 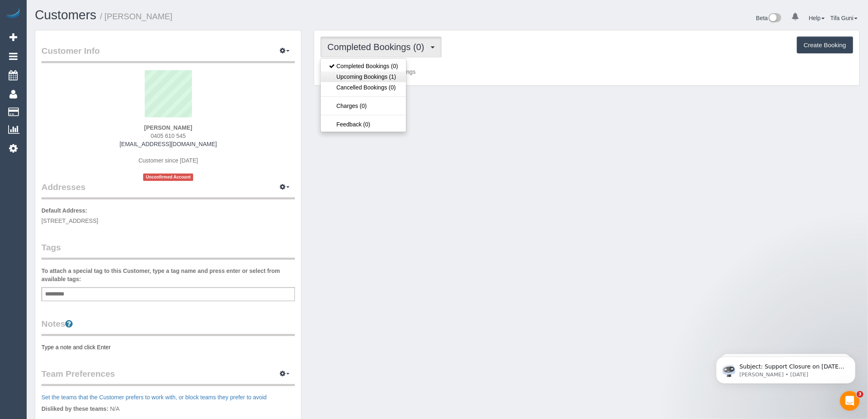 What do you see at coordinates (860, 394) in the screenshot?
I see `span: 3` at bounding box center [860, 394].